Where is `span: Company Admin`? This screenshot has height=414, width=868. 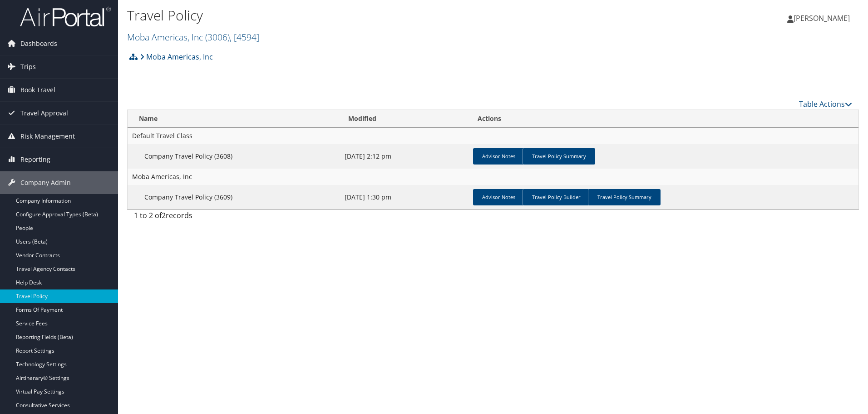 span: Company Admin is located at coordinates (45, 183).